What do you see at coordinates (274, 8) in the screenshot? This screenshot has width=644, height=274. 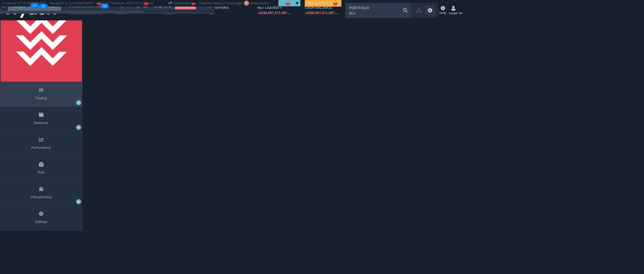 I see `div: NET LIQUIDITY` at bounding box center [274, 8].